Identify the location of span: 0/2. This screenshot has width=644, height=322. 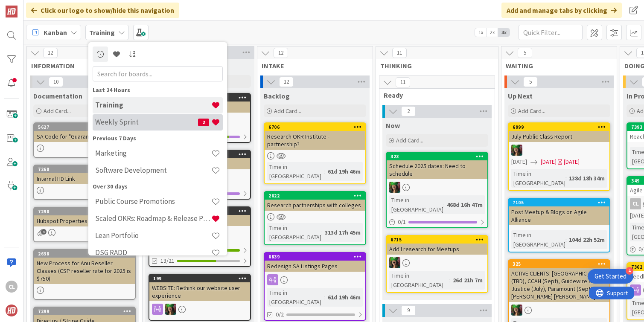
(279, 314).